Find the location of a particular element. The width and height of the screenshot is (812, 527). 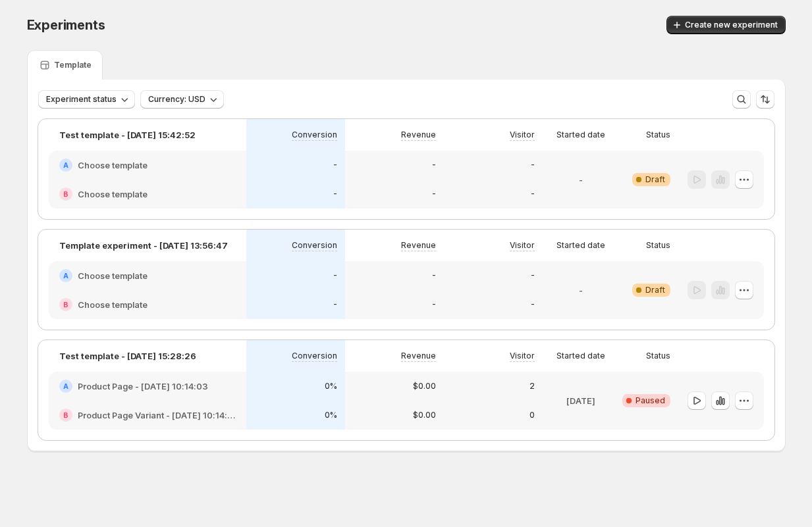

span: Experiment status is located at coordinates (81, 100).